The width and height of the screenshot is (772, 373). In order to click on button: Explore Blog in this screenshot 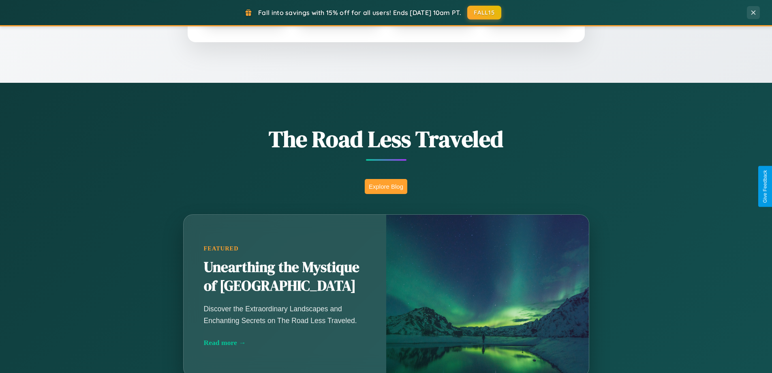, I will do `click(386, 186)`.